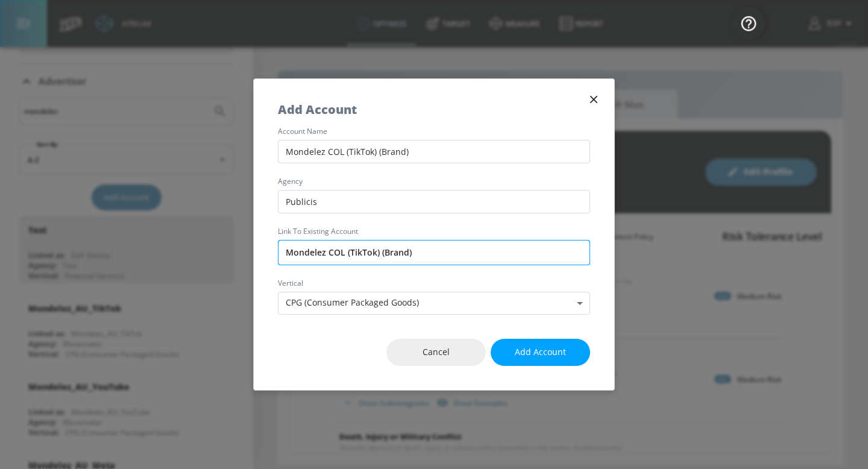 The image size is (868, 469). What do you see at coordinates (434, 131) in the screenshot?
I see `label: account name` at bounding box center [434, 131].